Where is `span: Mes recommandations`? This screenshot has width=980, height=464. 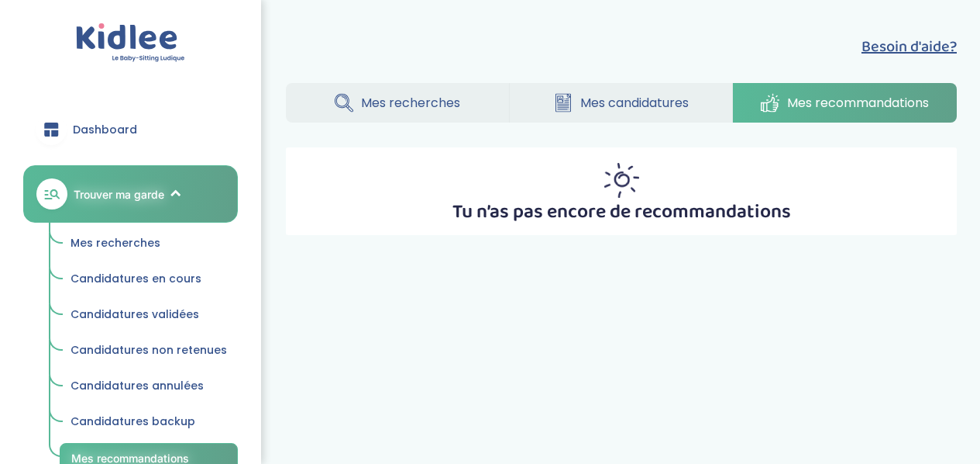
span: Mes recommandations is located at coordinates (858, 102).